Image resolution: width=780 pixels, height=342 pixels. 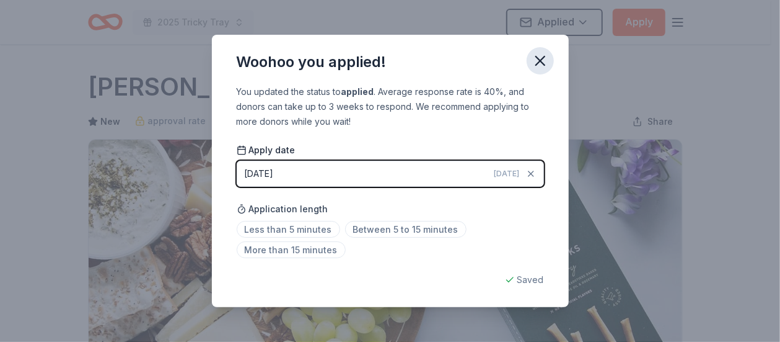 I want to click on span: Between 5 to 15 minutes, so click(x=406, y=229).